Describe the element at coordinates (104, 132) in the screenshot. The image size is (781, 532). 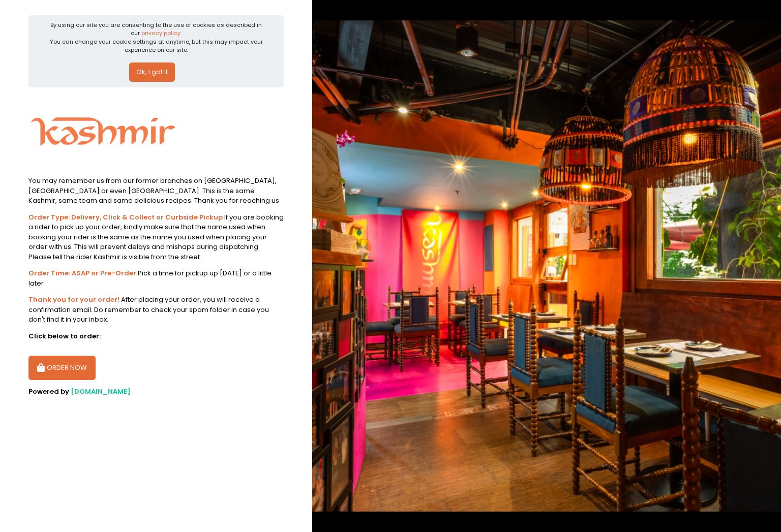
I see `img: Kashmir` at that location.